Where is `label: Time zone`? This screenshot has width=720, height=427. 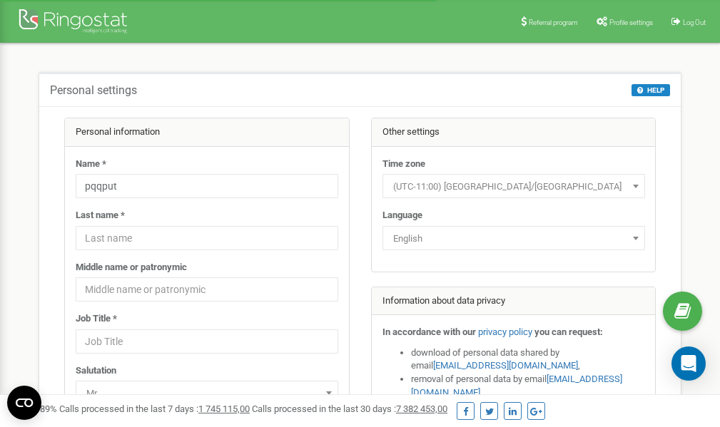 label: Time zone is located at coordinates (404, 164).